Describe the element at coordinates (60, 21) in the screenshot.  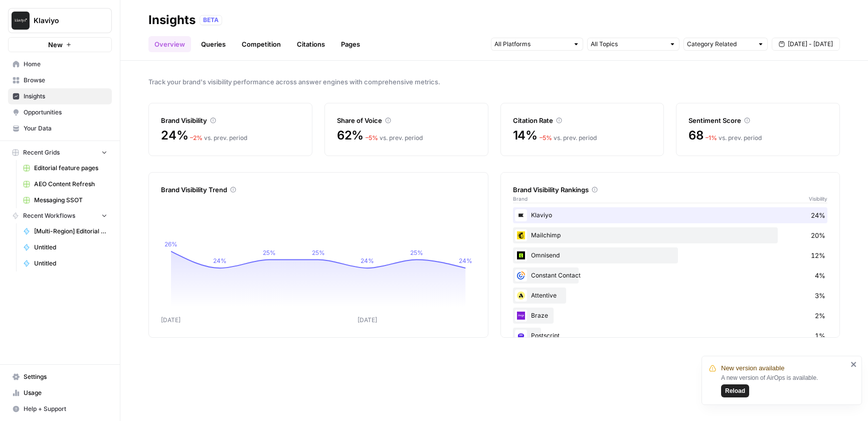
I see `button: Workspace: Klaviyo` at that location.